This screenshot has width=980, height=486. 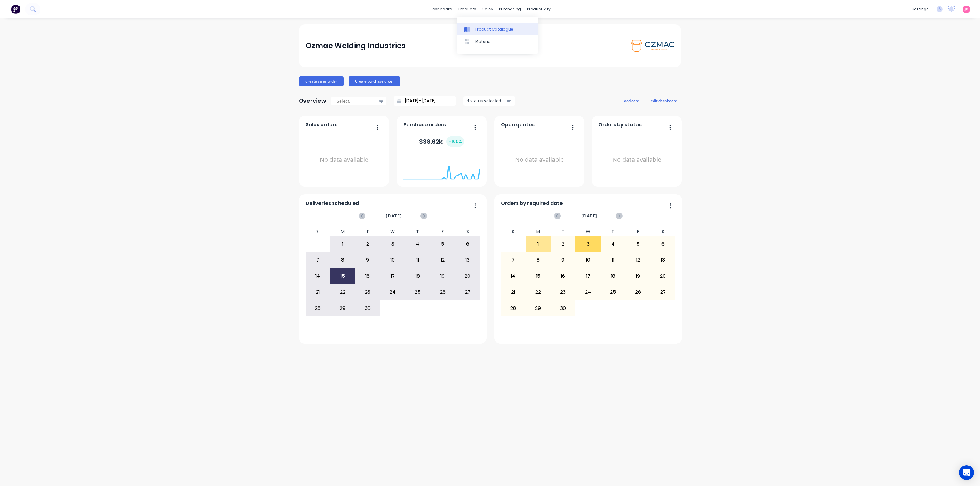 I want to click on span: JB, so click(x=966, y=9).